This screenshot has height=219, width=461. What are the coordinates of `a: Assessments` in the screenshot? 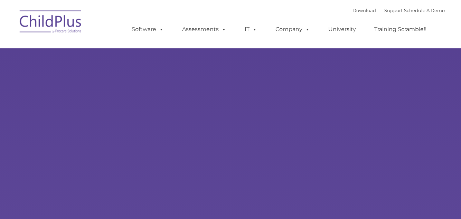 It's located at (204, 29).